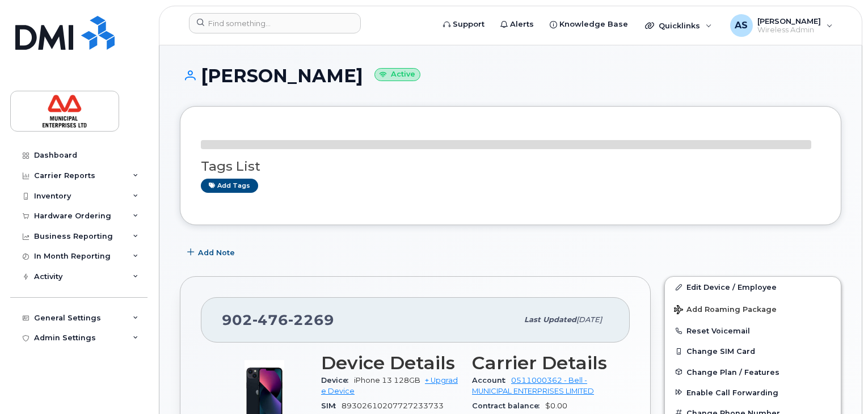 Image resolution: width=868 pixels, height=414 pixels. I want to click on a: + Upgrade Device, so click(389, 385).